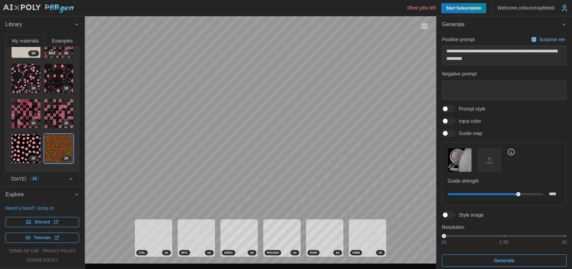 This screenshot has height=269, width=572. What do you see at coordinates (504, 181) in the screenshot?
I see `p: Guide strength` at bounding box center [504, 181].